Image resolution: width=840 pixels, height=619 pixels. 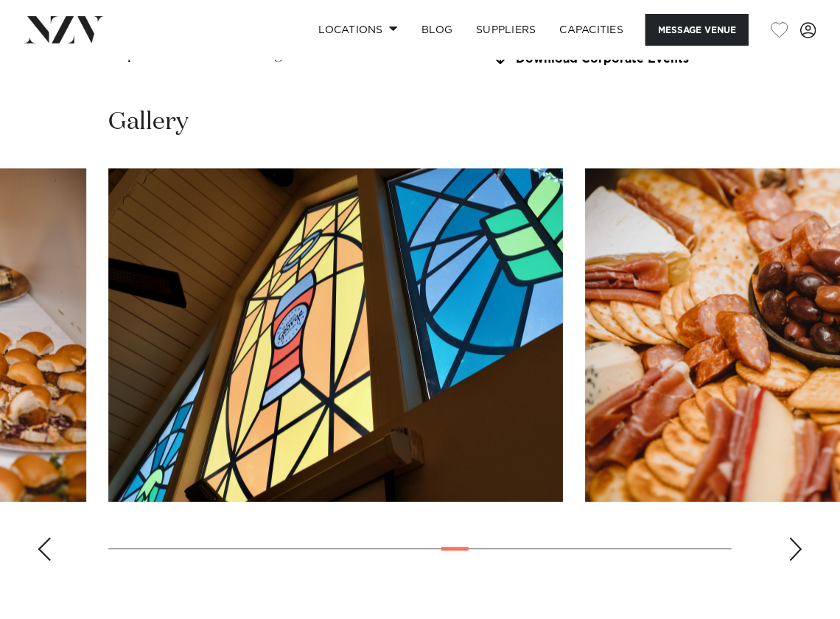 I want to click on swiper-slide: 17 / 30, so click(x=335, y=334).